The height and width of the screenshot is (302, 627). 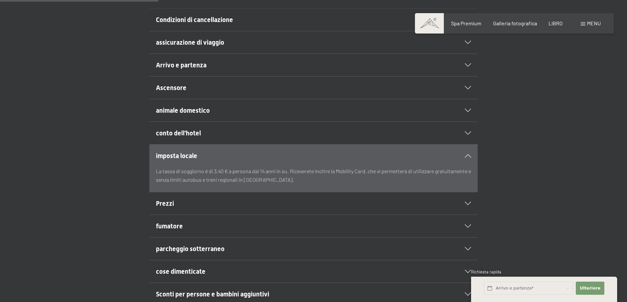 I want to click on font: Arrivo e partenza, so click(x=181, y=65).